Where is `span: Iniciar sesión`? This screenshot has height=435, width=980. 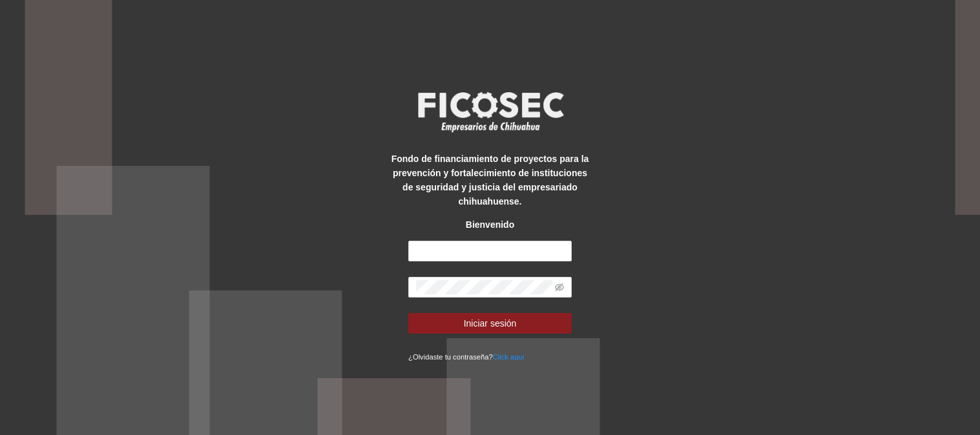 span: Iniciar sesión is located at coordinates (490, 323).